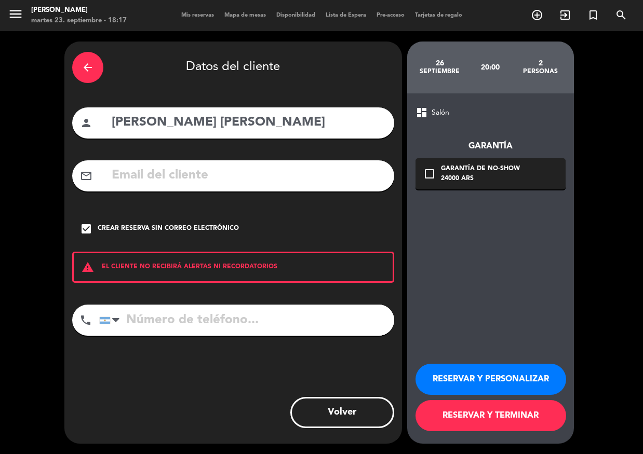 This screenshot has height=454, width=643. I want to click on i: turned_in_not, so click(593, 15).